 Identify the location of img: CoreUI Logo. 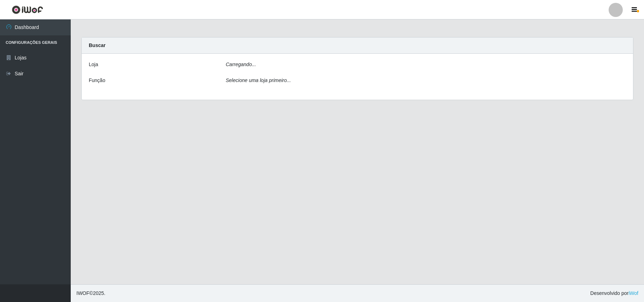
(27, 9).